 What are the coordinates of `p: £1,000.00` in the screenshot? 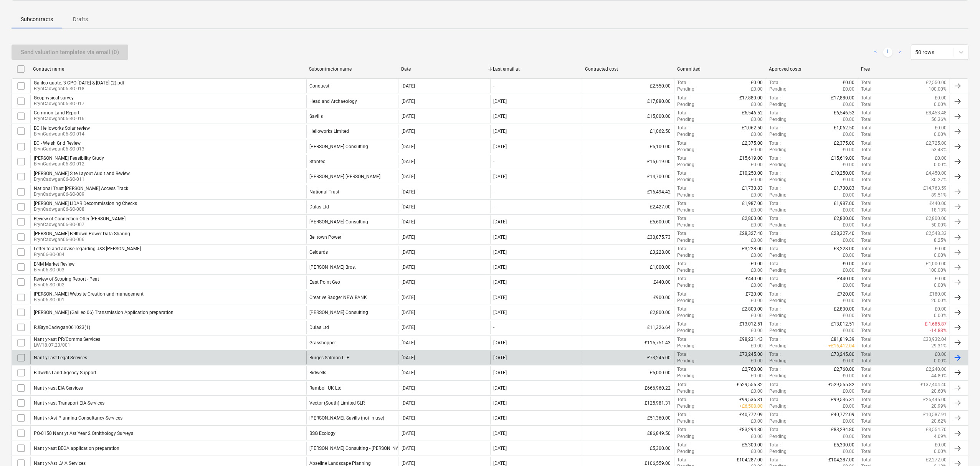 It's located at (936, 264).